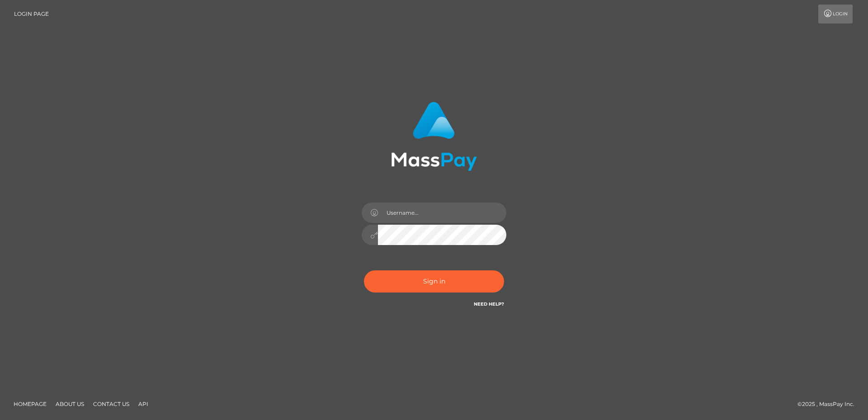 This screenshot has height=420, width=868. What do you see at coordinates (434, 282) in the screenshot?
I see `button: Sign in` at bounding box center [434, 282].